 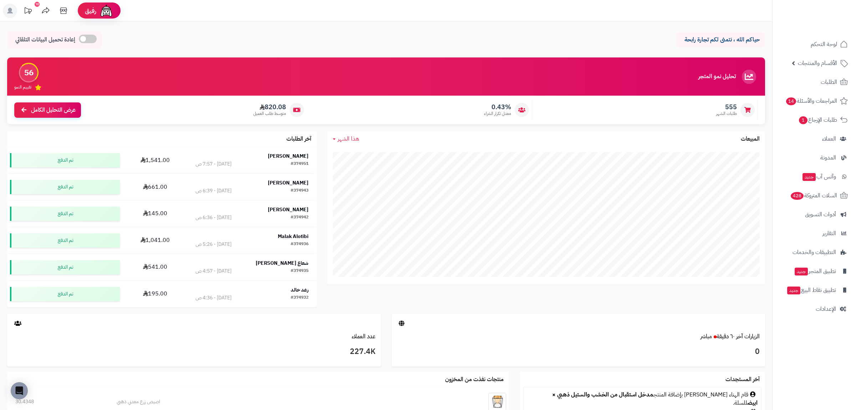 What do you see at coordinates (45, 40) in the screenshot?
I see `span: إعادة تحميل البيانات التلقائي` at bounding box center [45, 40].